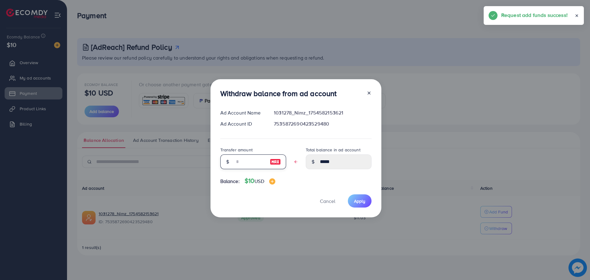 This screenshot has height=280, width=590. What do you see at coordinates (278, 93) in the screenshot?
I see `h3: Withdraw balance from ad account` at bounding box center [278, 93].